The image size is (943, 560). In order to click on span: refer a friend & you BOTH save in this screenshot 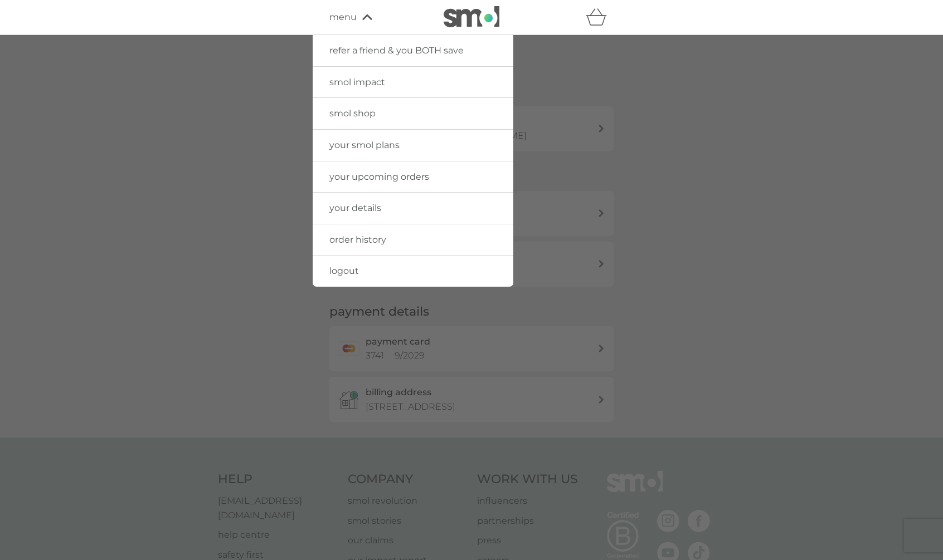, I will do `click(396, 50)`.